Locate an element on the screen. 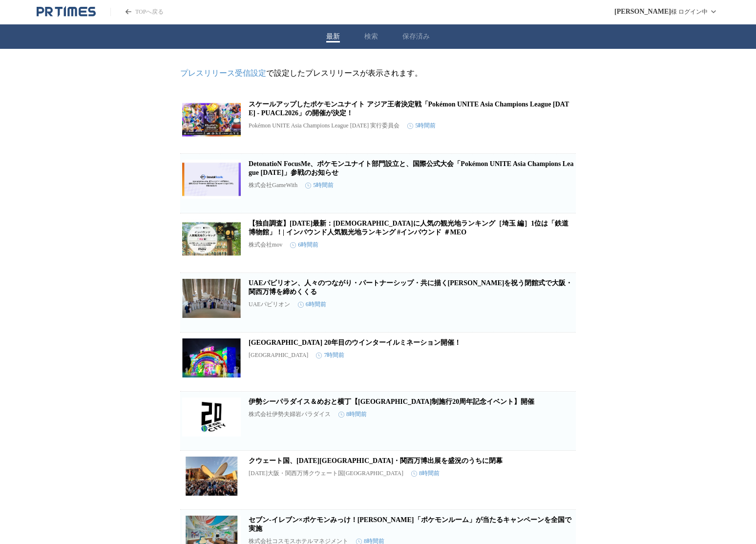 The width and height of the screenshot is (756, 544). a: プレスリリース受信設定 is located at coordinates (223, 72).